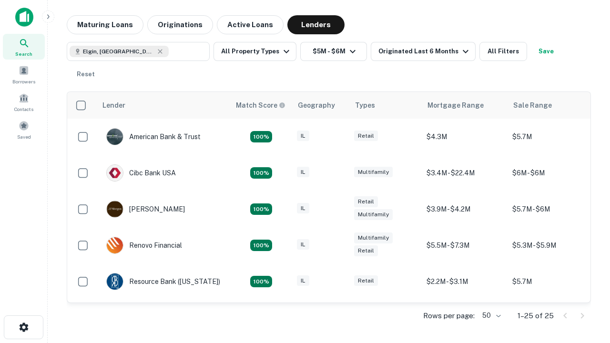 The image size is (610, 343). Describe the element at coordinates (24, 47) in the screenshot. I see `div: Search` at that location.